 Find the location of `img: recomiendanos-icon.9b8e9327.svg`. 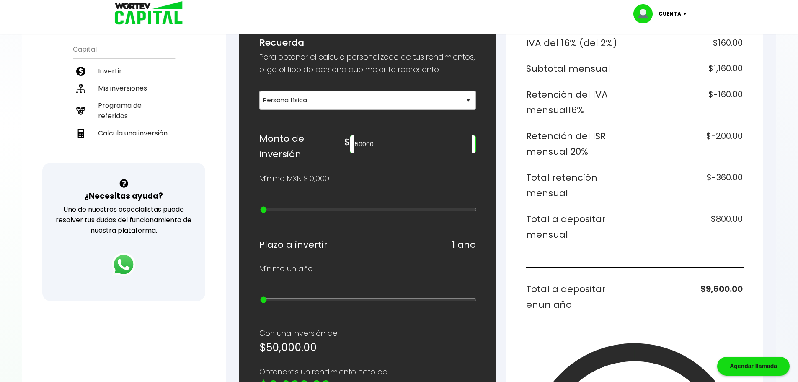

img: recomiendanos-icon.9b8e9327.svg is located at coordinates (81, 111).